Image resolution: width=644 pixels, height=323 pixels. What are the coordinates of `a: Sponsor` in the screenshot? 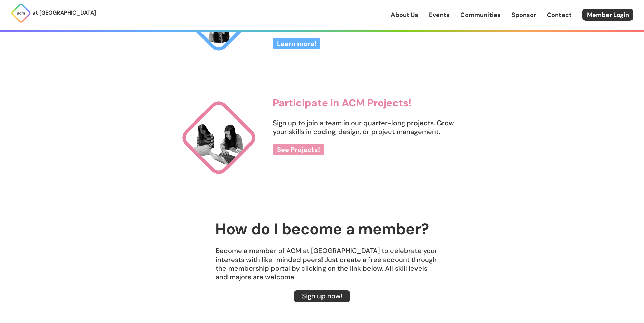 It's located at (524, 15).